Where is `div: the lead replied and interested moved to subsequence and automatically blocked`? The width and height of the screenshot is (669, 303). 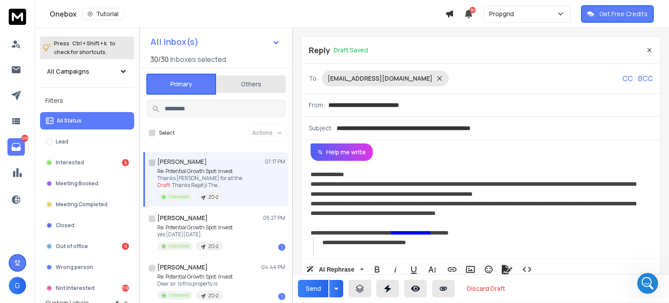 div: the lead replied and interested moved to subsequence and automatically blocked is located at coordinates (99, 201).